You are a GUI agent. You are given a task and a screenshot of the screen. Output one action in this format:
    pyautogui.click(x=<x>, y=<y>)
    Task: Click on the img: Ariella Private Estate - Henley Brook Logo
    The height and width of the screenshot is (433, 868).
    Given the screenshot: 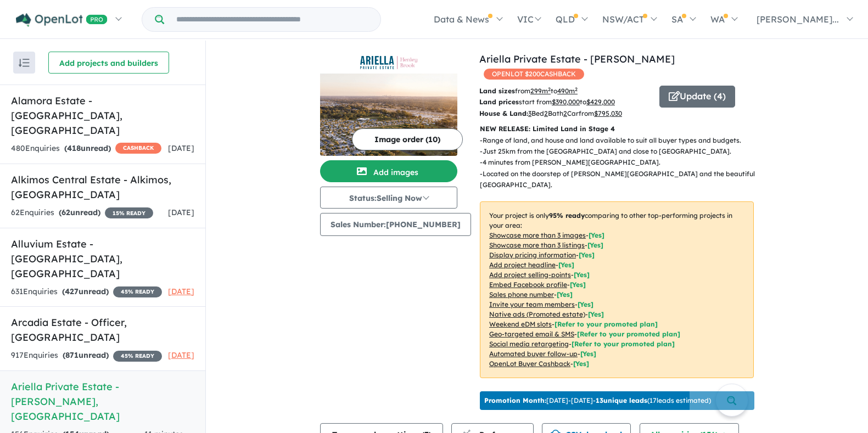 What is the action you would take?
    pyautogui.click(x=389, y=63)
    